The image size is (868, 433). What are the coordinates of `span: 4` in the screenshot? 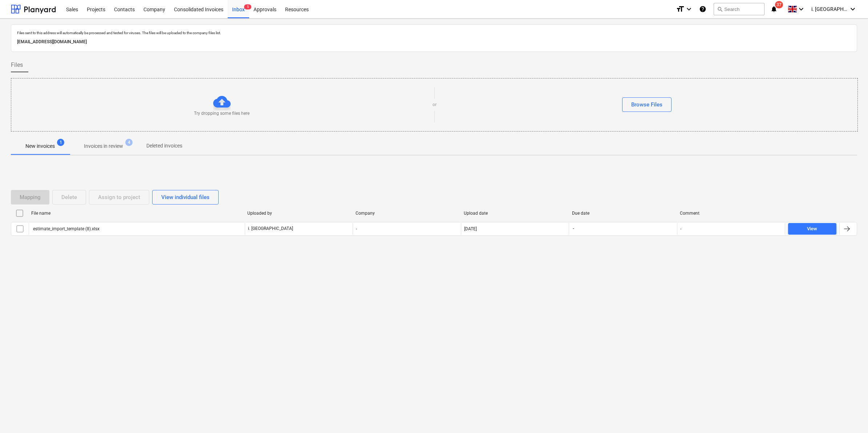 It's located at (129, 142).